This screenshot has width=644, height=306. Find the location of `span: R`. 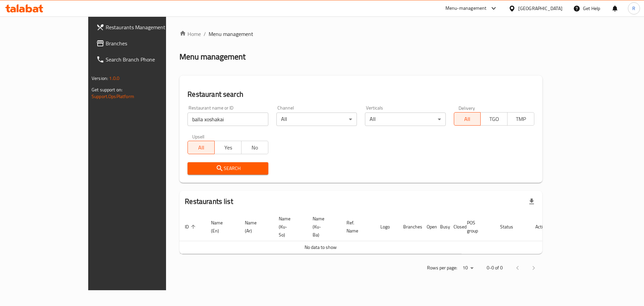

span: R is located at coordinates (634, 8).